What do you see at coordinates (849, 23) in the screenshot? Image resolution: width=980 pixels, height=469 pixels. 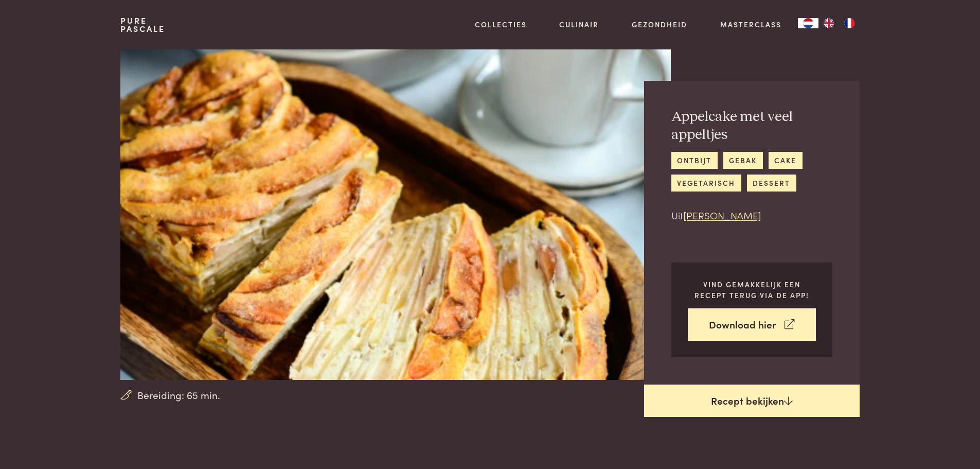 I see `a: FR` at bounding box center [849, 23].